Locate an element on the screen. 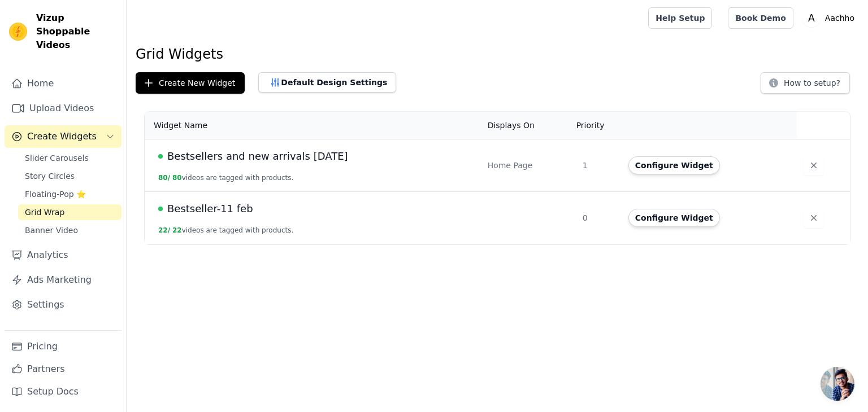  button: Default Design Settings is located at coordinates (327, 82).